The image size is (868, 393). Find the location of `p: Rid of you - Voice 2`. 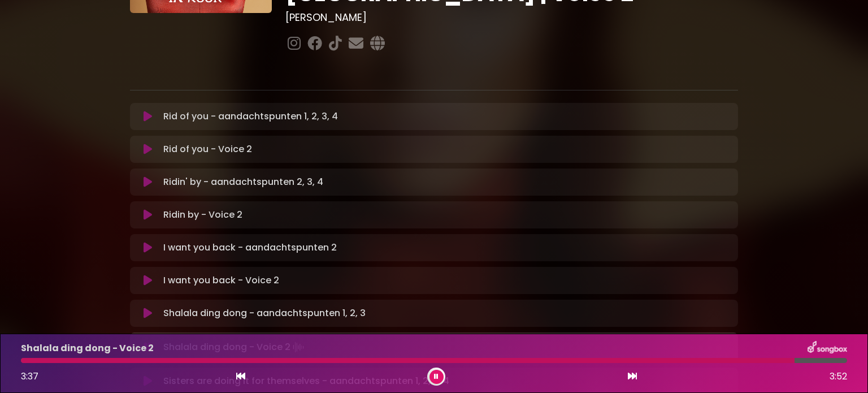

p: Rid of you - Voice 2 is located at coordinates (207, 149).